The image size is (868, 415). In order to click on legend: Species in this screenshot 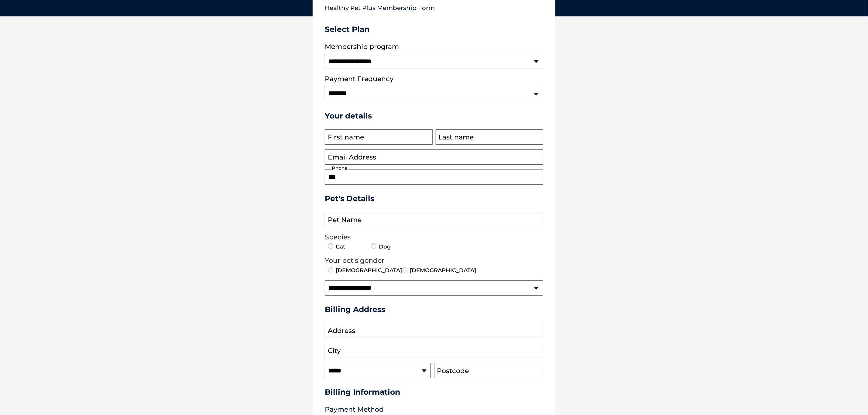, I will do `click(434, 237)`.